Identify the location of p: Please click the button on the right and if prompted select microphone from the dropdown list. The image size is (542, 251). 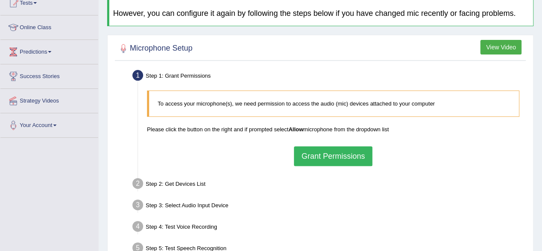
(333, 129).